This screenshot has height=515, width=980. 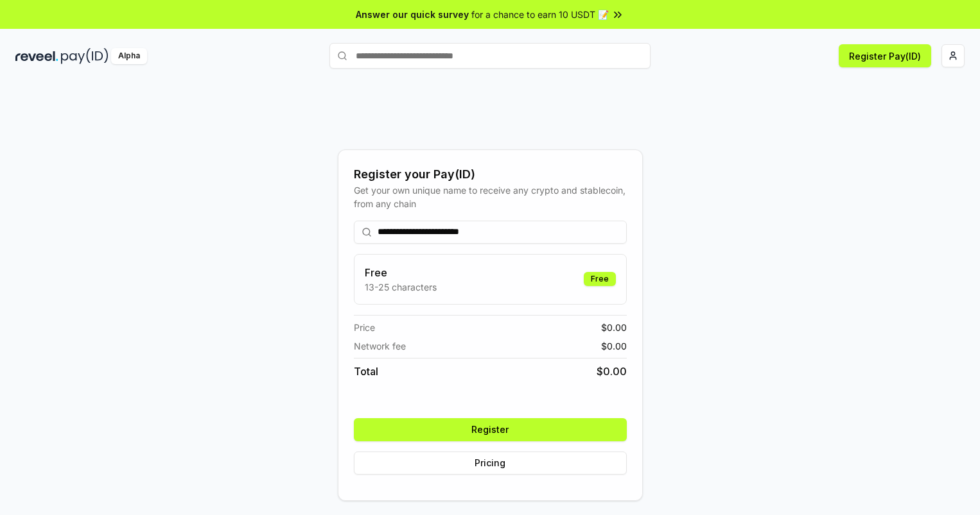 I want to click on div: Get your own unique name to receive any crypto and stablecoin, from any chain, so click(x=490, y=197).